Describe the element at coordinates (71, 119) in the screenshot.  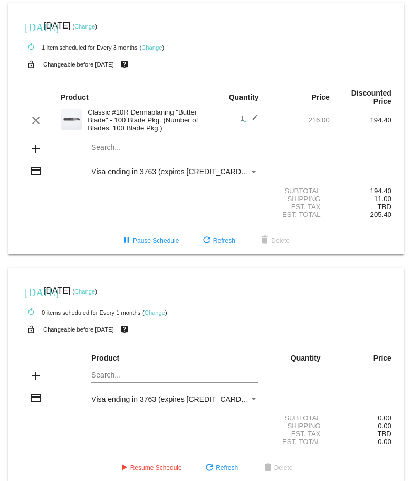
I see `img: dermaplanepro-10r-dermaplaning-blade-up-close.png` at that location.